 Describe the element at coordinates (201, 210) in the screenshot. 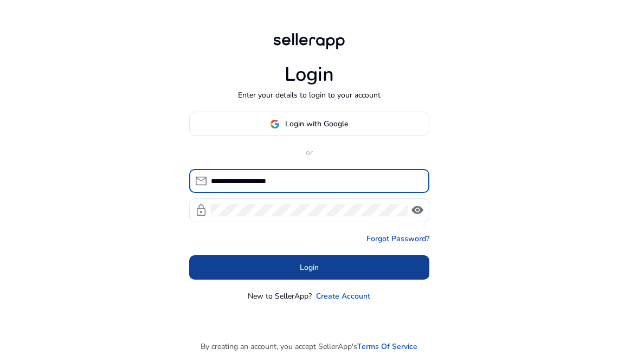

I see `span: lock` at that location.